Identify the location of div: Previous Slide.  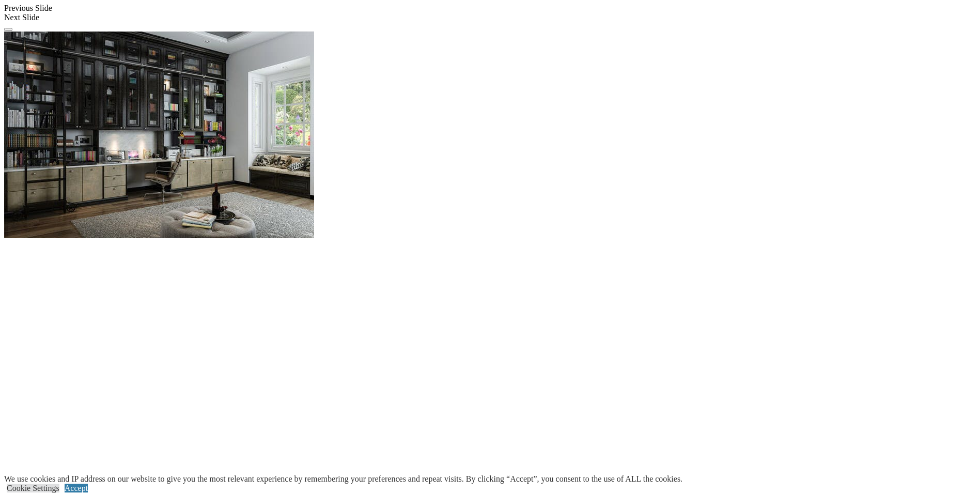
(490, 8).